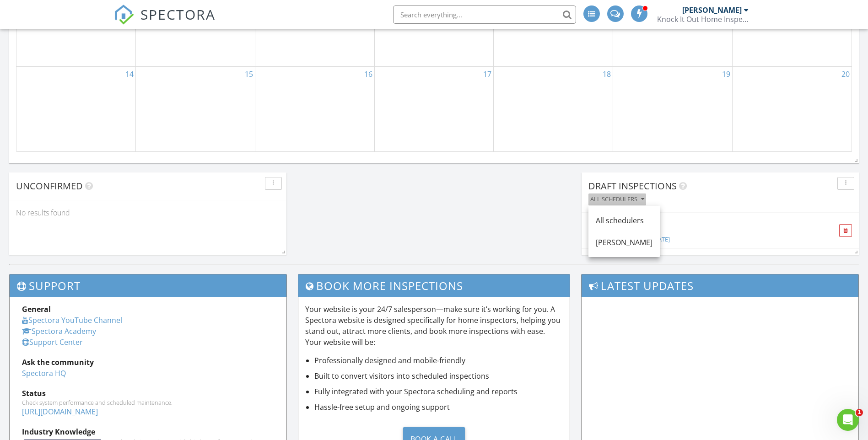  Describe the element at coordinates (59, 331) in the screenshot. I see `a: Spectora Academy` at that location.